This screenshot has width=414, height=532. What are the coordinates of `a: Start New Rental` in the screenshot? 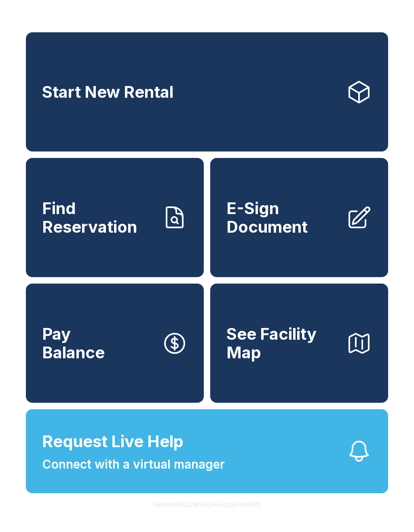 It's located at (207, 92).